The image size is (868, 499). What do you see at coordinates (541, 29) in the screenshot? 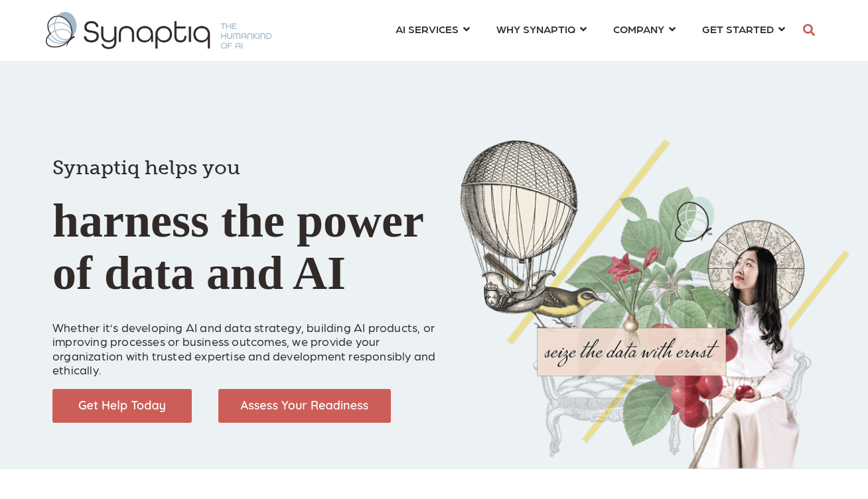
I see `a: WHY SYNAPTIQ` at bounding box center [541, 29].